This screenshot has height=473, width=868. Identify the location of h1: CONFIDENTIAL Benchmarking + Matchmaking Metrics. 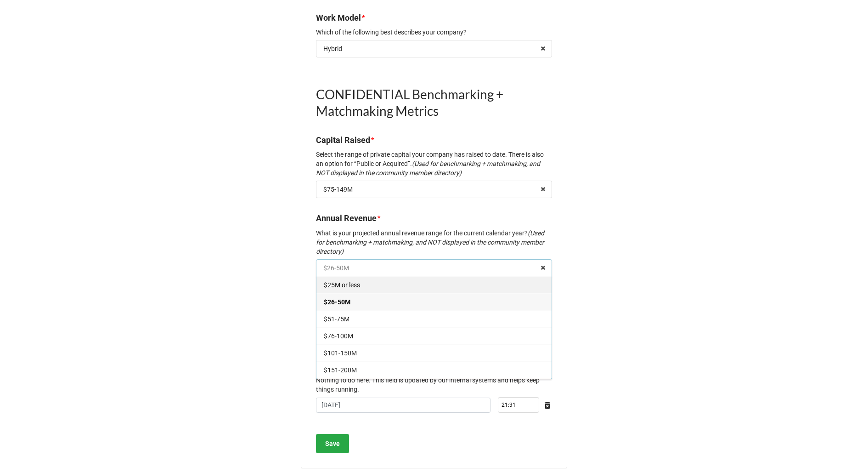
(434, 103).